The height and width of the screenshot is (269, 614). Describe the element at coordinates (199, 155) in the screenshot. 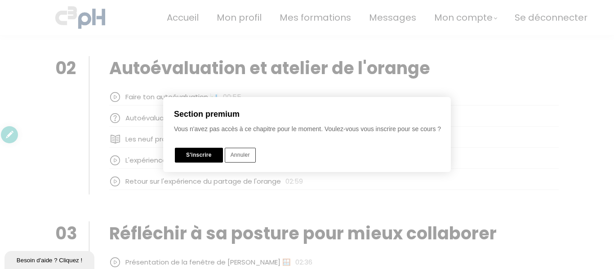

I see `button: S'inscrire` at that location.